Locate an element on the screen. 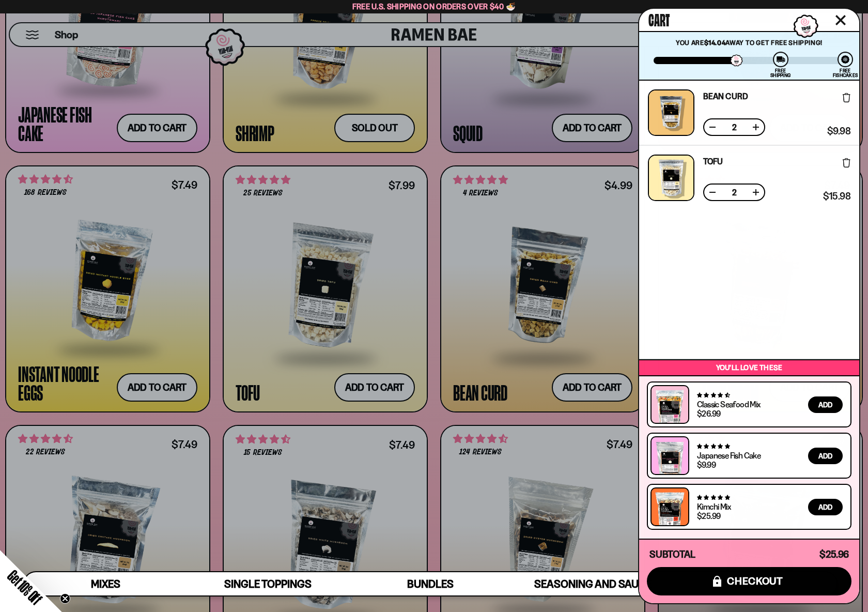  a: Seasoning and Sauce is located at coordinates (593, 584).